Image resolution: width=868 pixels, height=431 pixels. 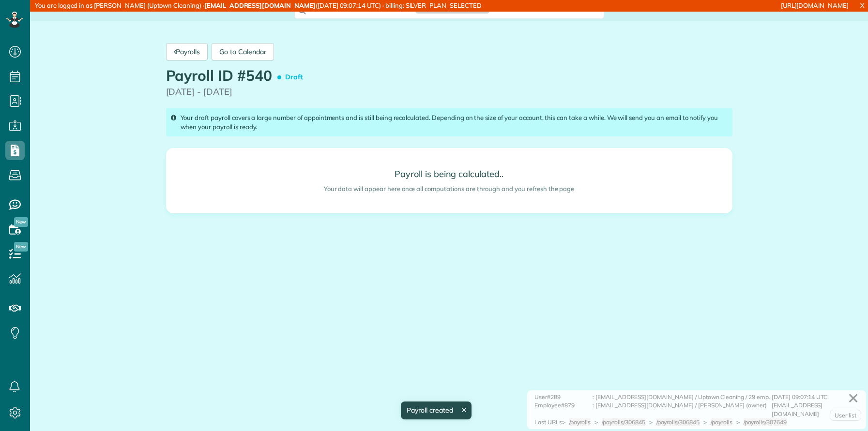 What do you see at coordinates (449, 189) in the screenshot?
I see `small: Your data will appear here once all computations are through and you refresh the page` at bounding box center [449, 189].